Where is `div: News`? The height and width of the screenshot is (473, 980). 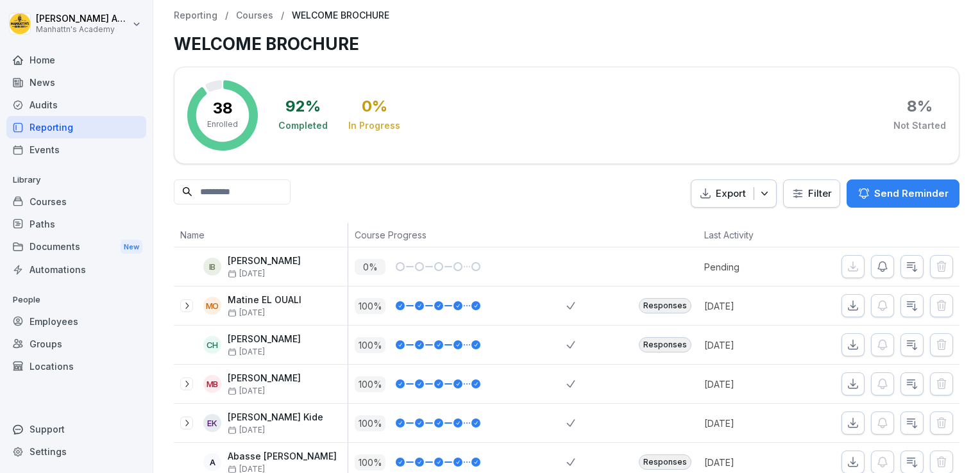 div: News is located at coordinates (76, 82).